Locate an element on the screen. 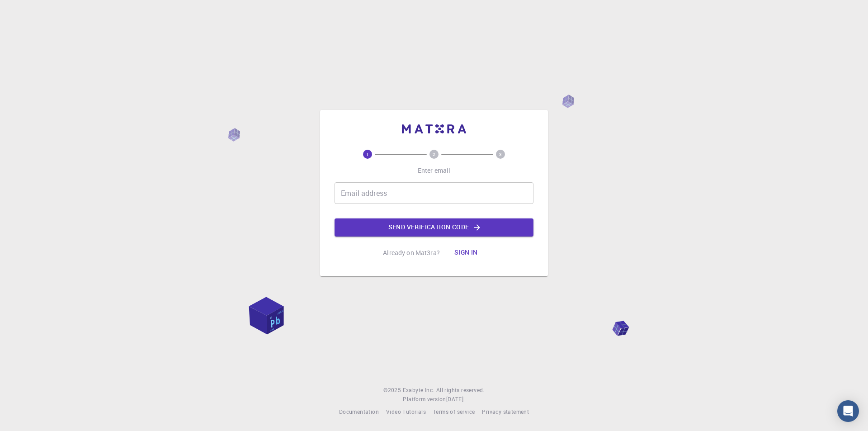 The height and width of the screenshot is (431, 868). span: © 2025 is located at coordinates (393, 390).